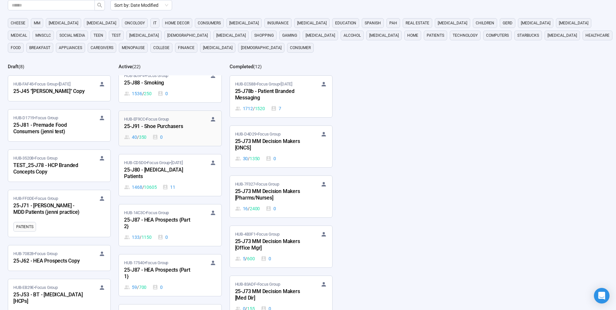  What do you see at coordinates (146, 213) in the screenshot?
I see `span: HUB-14C3C • Focus Group` at bounding box center [146, 213].